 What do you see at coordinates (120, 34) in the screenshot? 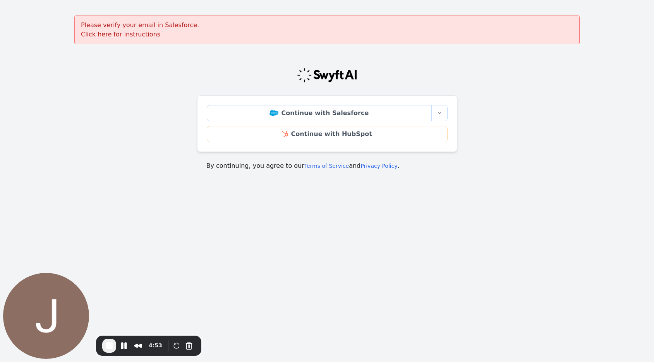
I see `u: Click here for instructions` at bounding box center [120, 34].